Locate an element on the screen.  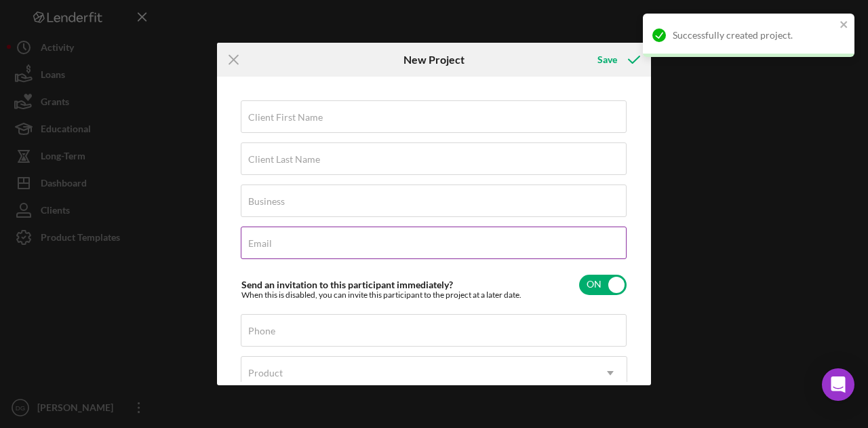
div: Product is located at coordinates (265, 373).